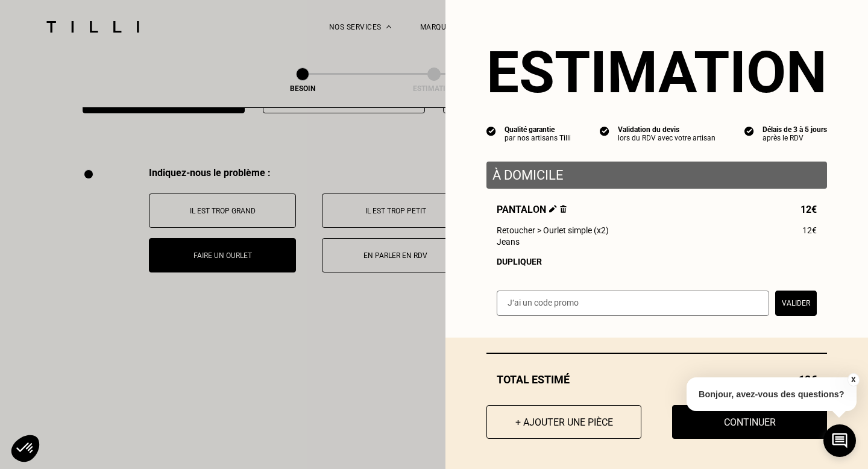 This screenshot has width=868, height=469. Describe the element at coordinates (853, 380) in the screenshot. I see `button: X` at that location.